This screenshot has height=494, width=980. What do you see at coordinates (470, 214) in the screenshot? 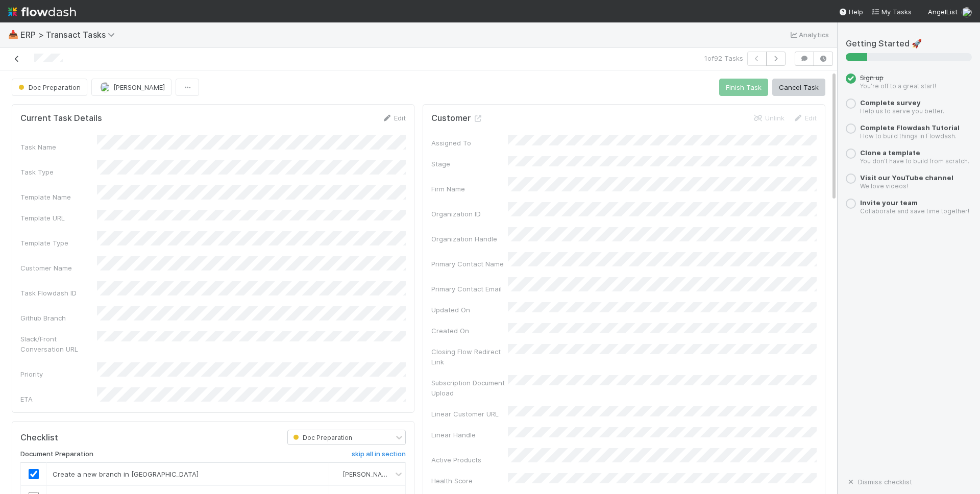
I see `div: Organization ID` at bounding box center [470, 214].